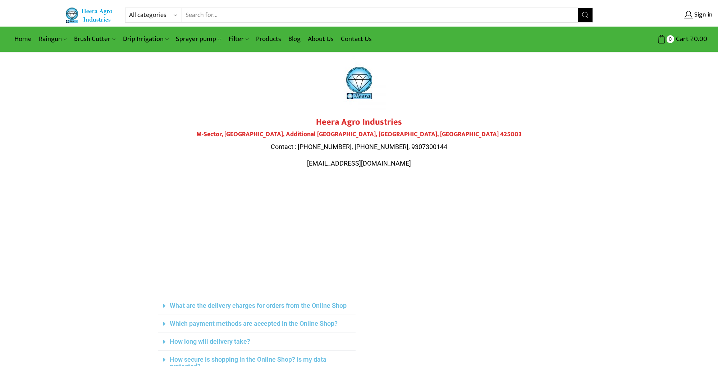 The width and height of the screenshot is (718, 366). What do you see at coordinates (294, 39) in the screenshot?
I see `a: Blog` at bounding box center [294, 39].